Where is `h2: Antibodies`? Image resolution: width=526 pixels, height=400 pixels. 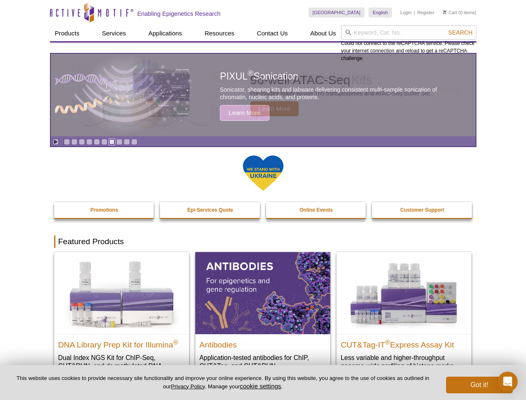
h2: Antibodies is located at coordinates (263, 343).